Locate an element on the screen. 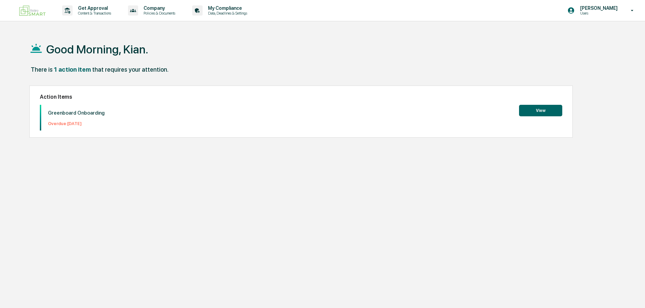 Image resolution: width=645 pixels, height=308 pixels. div: that requires your attention. is located at coordinates (130, 69).